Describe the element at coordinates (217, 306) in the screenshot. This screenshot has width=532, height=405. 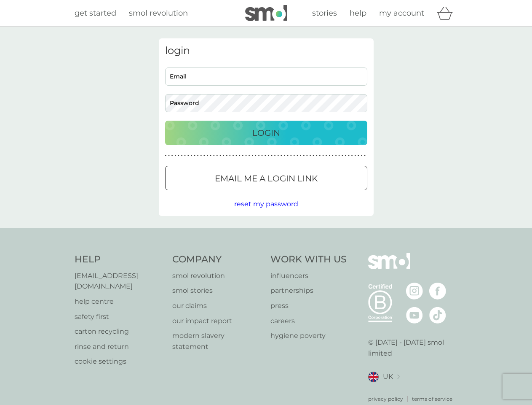
I see `p: our claims` at that location.